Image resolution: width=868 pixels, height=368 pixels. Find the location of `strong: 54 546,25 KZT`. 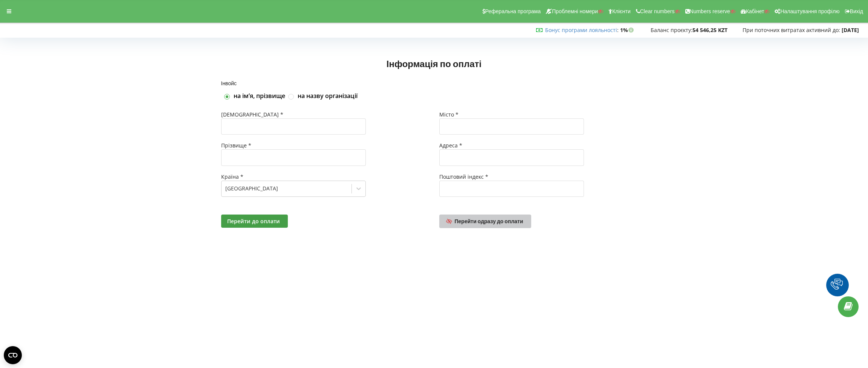

strong: 54 546,25 KZT is located at coordinates (710, 30).